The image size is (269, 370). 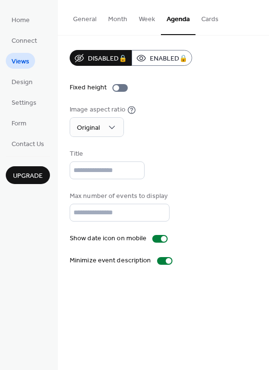 What do you see at coordinates (28, 144) in the screenshot?
I see `span: Contact Us` at bounding box center [28, 144].